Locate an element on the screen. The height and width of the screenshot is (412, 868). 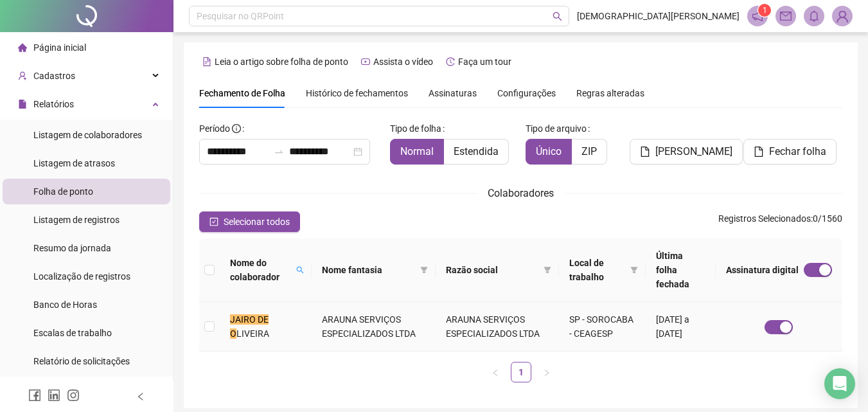
img: 69351 is located at coordinates (842, 16).